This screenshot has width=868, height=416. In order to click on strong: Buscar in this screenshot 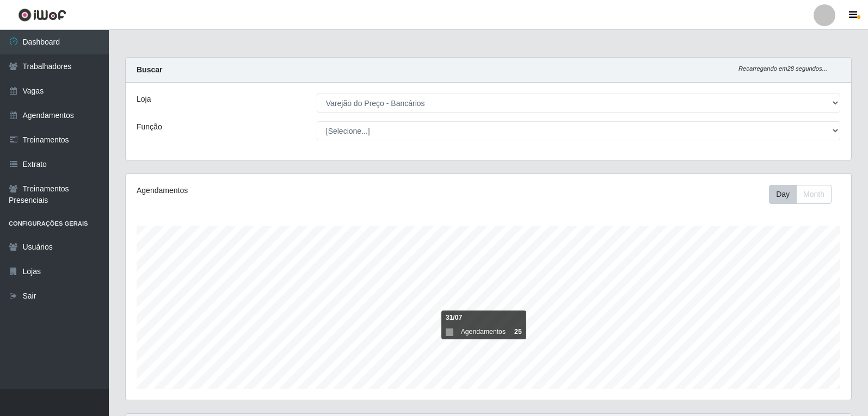, I will do `click(149, 69)`.